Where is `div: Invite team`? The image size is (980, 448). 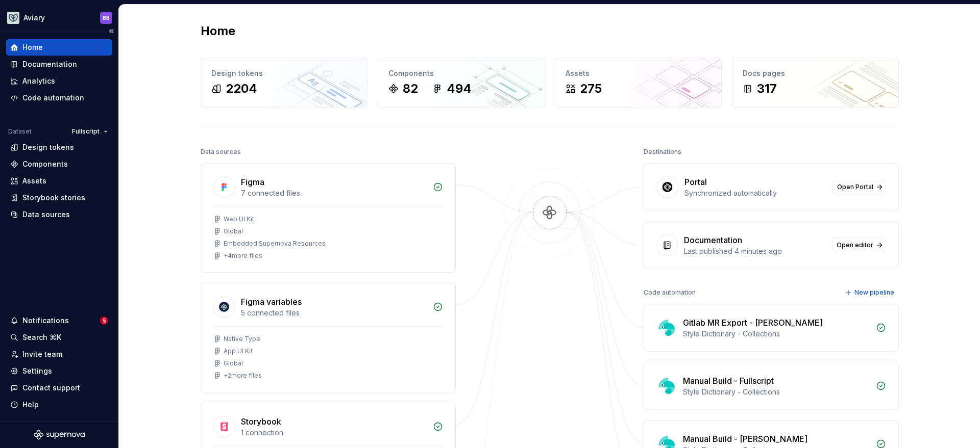
div: Invite team is located at coordinates (43, 354).